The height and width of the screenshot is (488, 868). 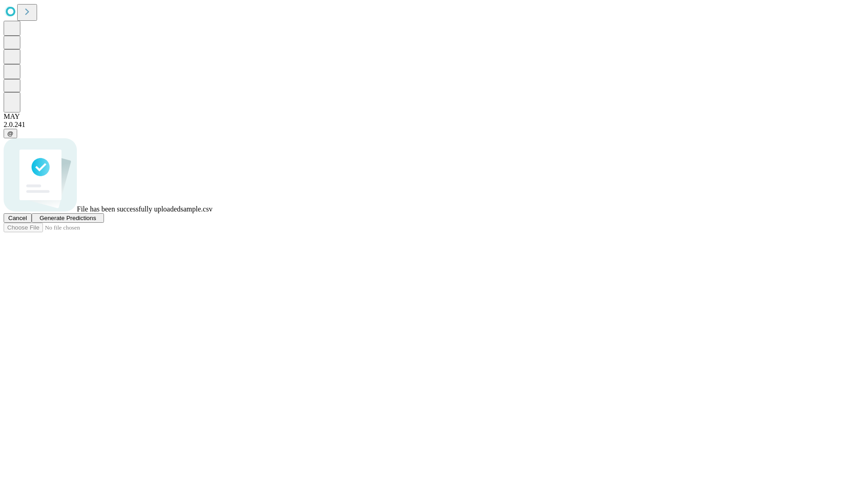 What do you see at coordinates (67, 218) in the screenshot?
I see `button: Generate Predictions` at bounding box center [67, 218].